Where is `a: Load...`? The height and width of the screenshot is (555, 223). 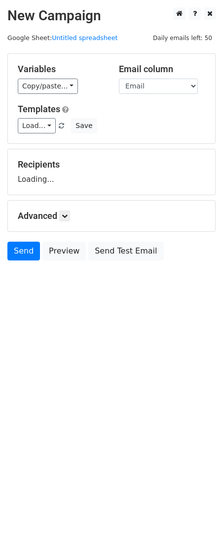 a: Load... is located at coordinates (37, 126).